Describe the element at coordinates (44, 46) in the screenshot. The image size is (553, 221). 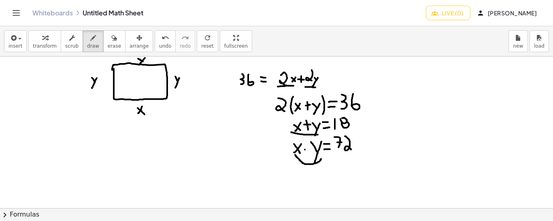
I see `span: transform` at that location.